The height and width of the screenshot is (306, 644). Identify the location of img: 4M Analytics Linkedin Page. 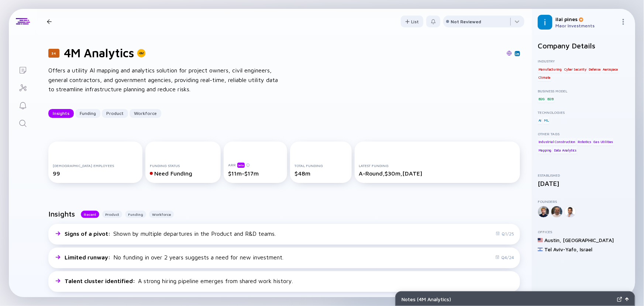
(518, 53).